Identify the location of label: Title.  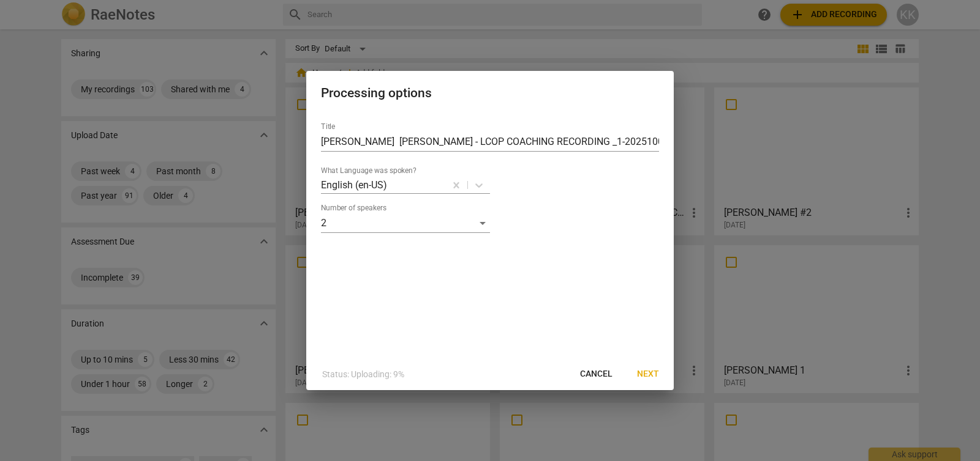
(327, 127).